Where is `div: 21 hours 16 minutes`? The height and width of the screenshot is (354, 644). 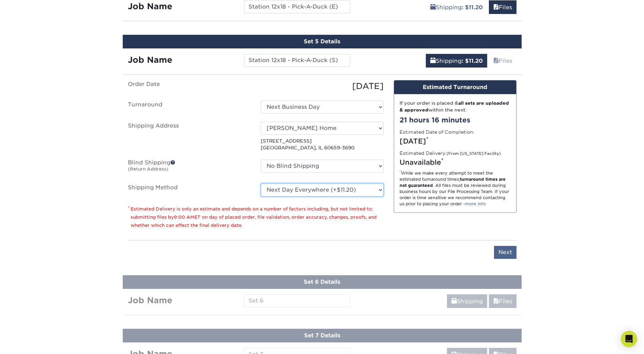 div: 21 hours 16 minutes is located at coordinates (455, 120).